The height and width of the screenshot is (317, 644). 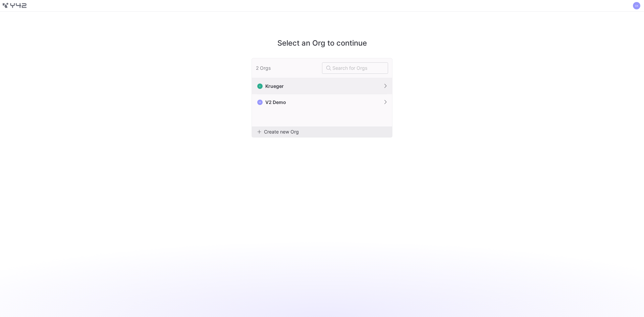 I want to click on span: V2 Demo, so click(x=276, y=102).